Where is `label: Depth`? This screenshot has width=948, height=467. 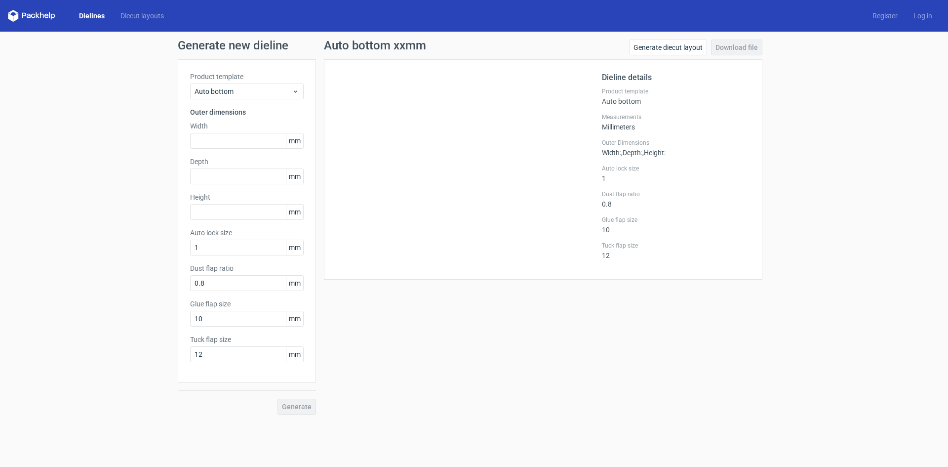 label: Depth is located at coordinates (247, 161).